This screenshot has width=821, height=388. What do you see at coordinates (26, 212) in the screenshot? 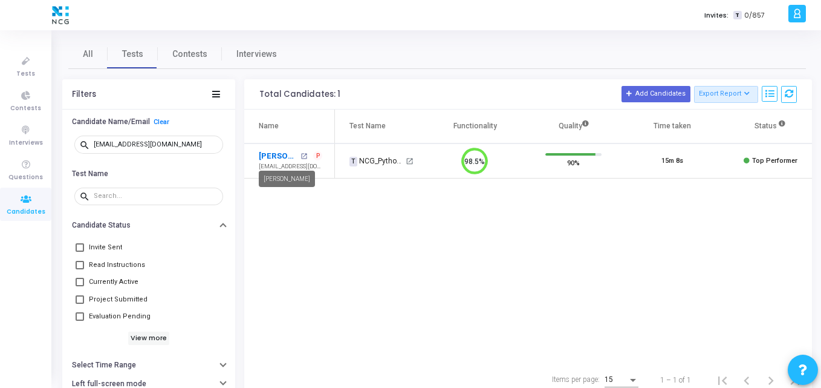
I see `span: Candidates` at bounding box center [26, 212].